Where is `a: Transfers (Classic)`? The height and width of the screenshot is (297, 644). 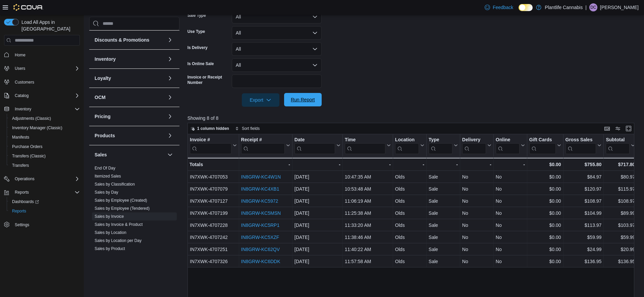 a: Transfers (Classic) is located at coordinates (29, 156).